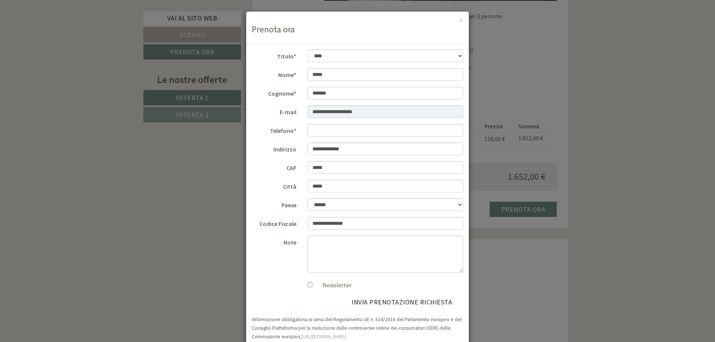  I want to click on label: Nome*, so click(274, 74).